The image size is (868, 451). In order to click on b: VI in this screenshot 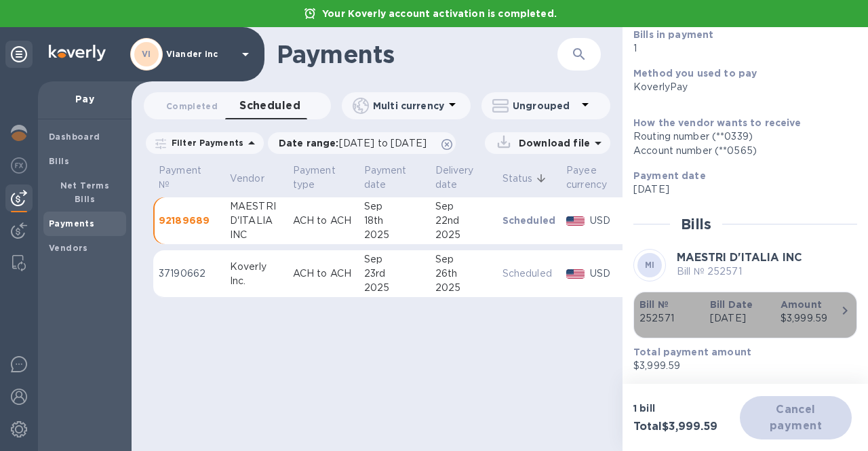, I will do `click(146, 54)`.